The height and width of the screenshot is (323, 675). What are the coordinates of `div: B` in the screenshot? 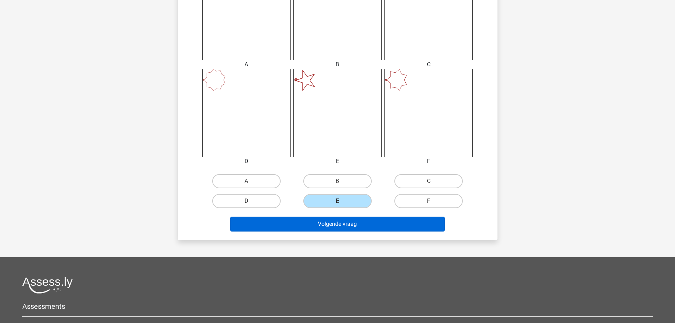 It's located at (337, 65).